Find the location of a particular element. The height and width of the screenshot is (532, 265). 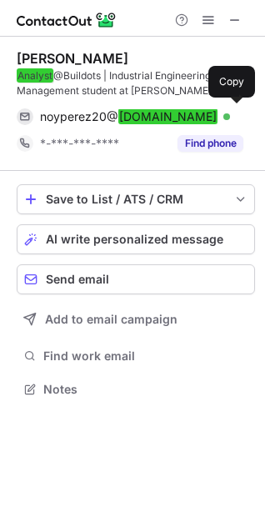

span: Send email is located at coordinates (78, 280).